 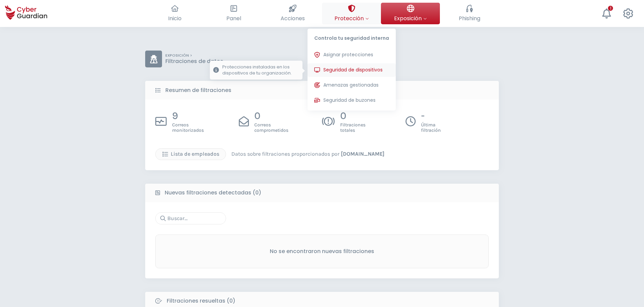 I want to click on button: Acciones, so click(x=292, y=13).